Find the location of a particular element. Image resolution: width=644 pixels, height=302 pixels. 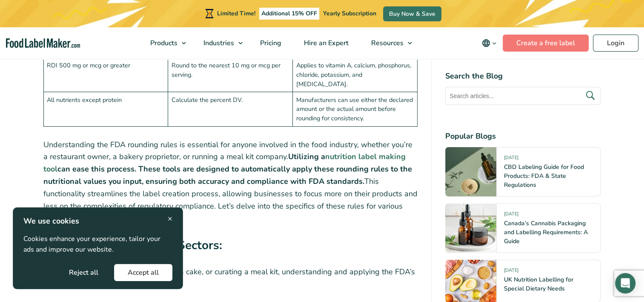

span: Limited Time! is located at coordinates (236, 13).